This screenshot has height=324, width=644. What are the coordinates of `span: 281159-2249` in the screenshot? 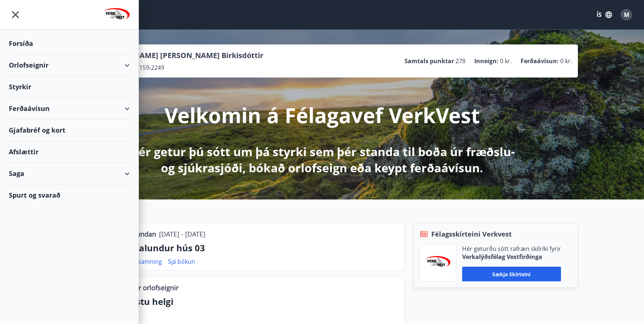 It's located at (147, 67).